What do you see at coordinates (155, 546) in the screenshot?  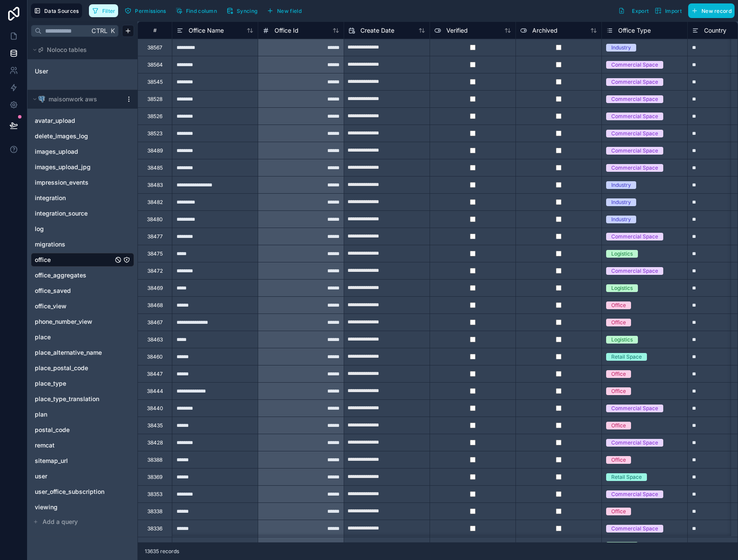 I see `div: 38335` at bounding box center [155, 546].